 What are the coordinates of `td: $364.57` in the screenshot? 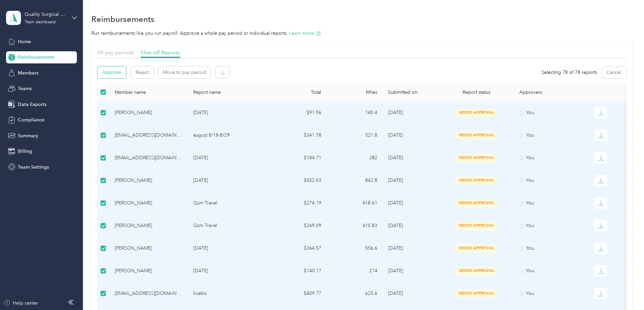 It's located at (298, 248).